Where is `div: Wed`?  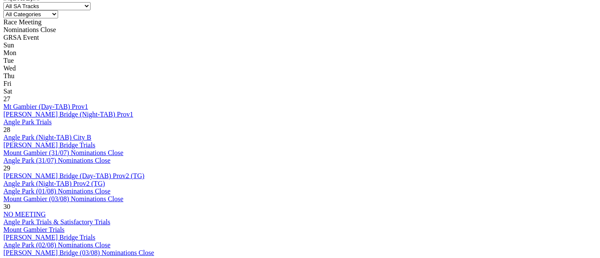 div: Wed is located at coordinates (300, 68).